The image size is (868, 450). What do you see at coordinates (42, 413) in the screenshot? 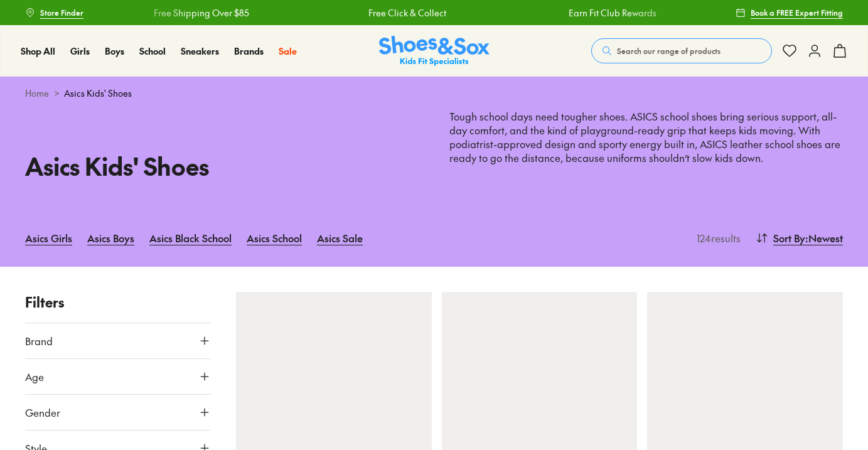
I see `span: Gender` at bounding box center [42, 413].